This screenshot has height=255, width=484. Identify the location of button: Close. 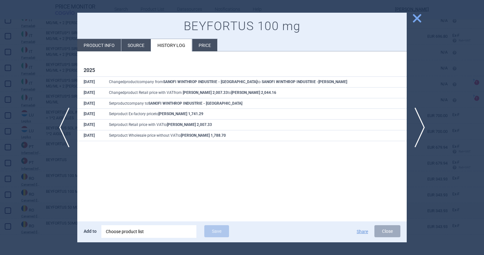
(388, 231).